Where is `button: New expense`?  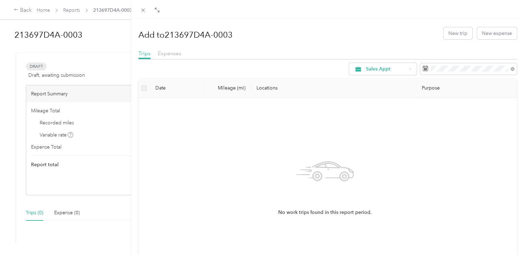 button: New expense is located at coordinates (497, 33).